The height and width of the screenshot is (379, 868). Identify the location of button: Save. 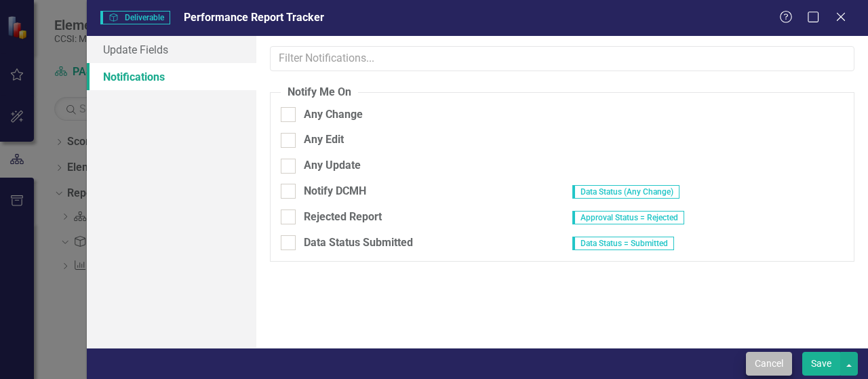
(821, 363).